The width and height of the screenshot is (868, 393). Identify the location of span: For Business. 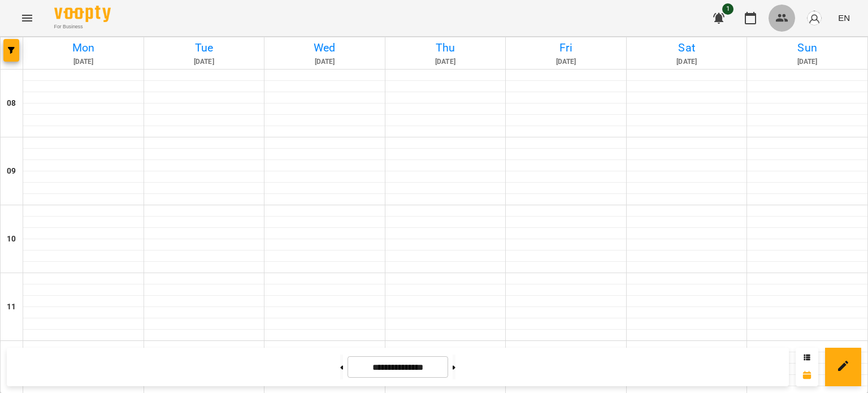
(83, 26).